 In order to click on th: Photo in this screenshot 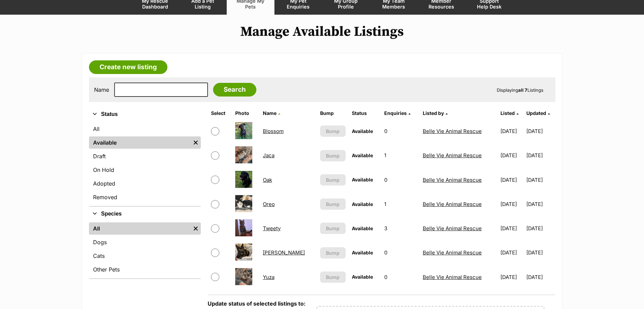, I will do `click(246, 113)`.